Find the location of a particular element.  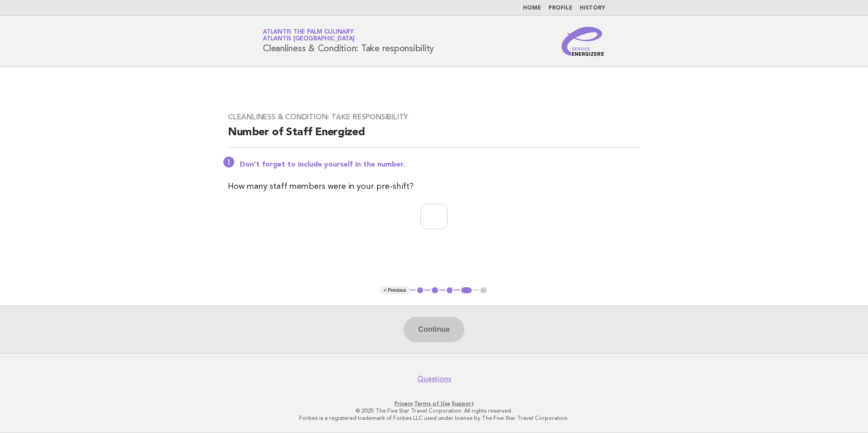

button: 2 is located at coordinates (435, 290).